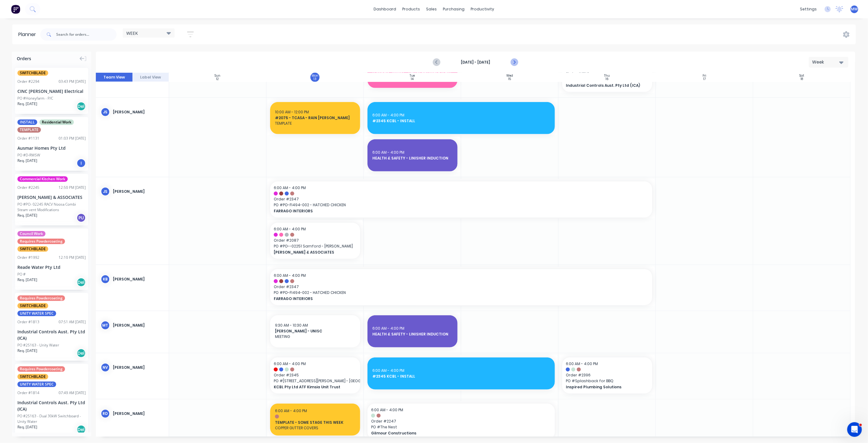  Describe the element at coordinates (855, 9) in the screenshot. I see `span: MW` at that location.